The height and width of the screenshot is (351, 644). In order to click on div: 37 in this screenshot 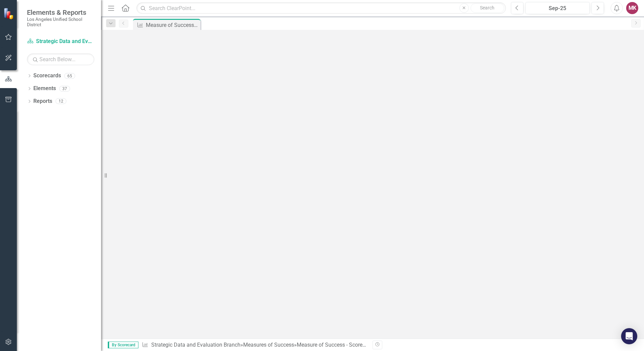, I will do `click(65, 89)`.